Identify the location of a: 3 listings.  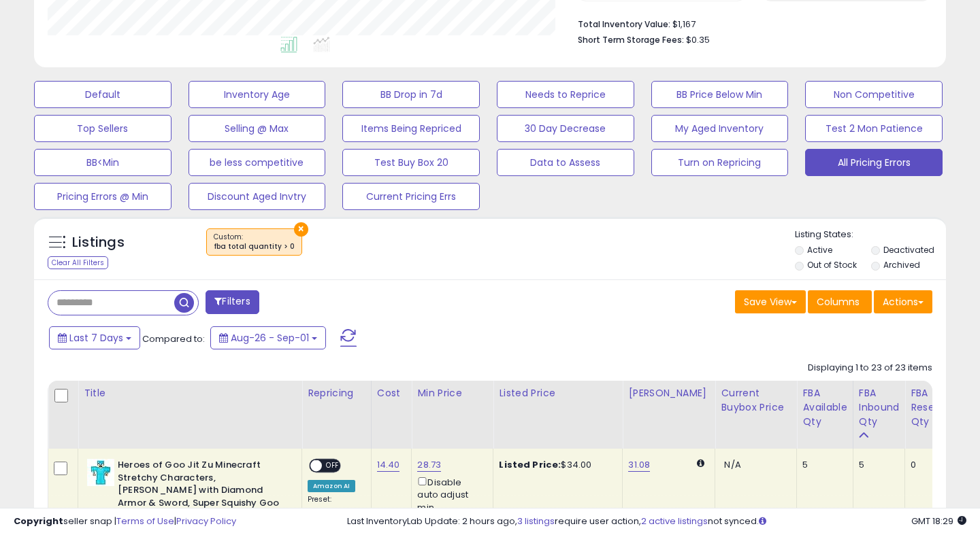
(535, 520).